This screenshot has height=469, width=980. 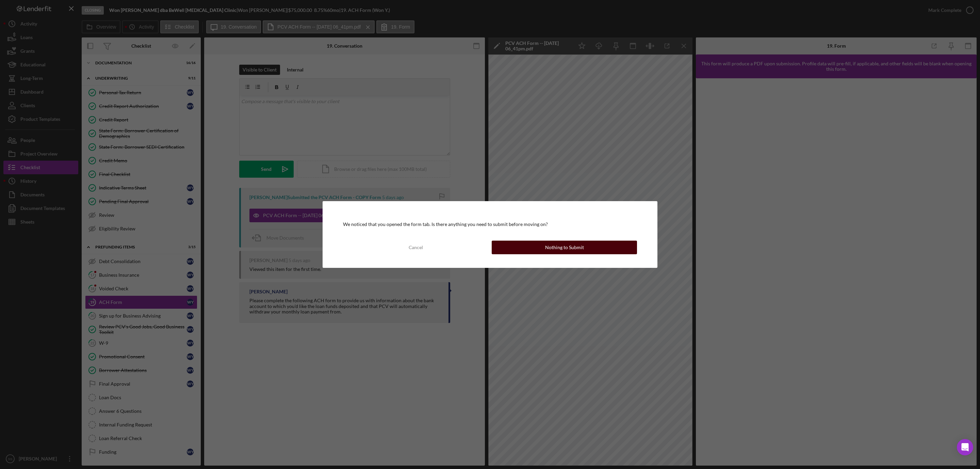 What do you see at coordinates (565, 247) in the screenshot?
I see `div: Nothing to Submit` at bounding box center [565, 247].